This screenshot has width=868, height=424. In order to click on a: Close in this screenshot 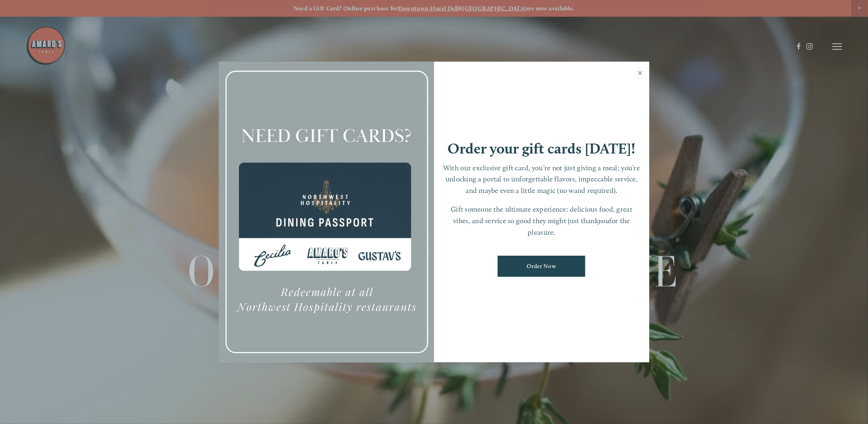, I will do `click(641, 74)`.